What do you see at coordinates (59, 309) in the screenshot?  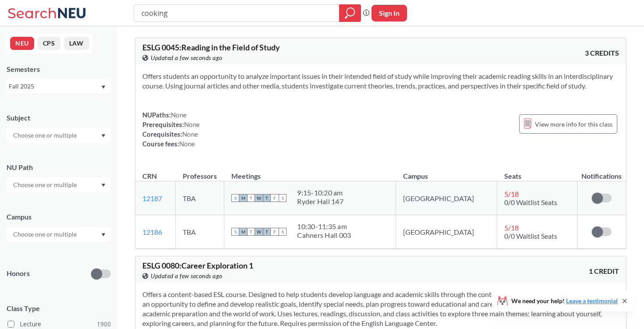 I see `span: Class Type` at bounding box center [59, 309].